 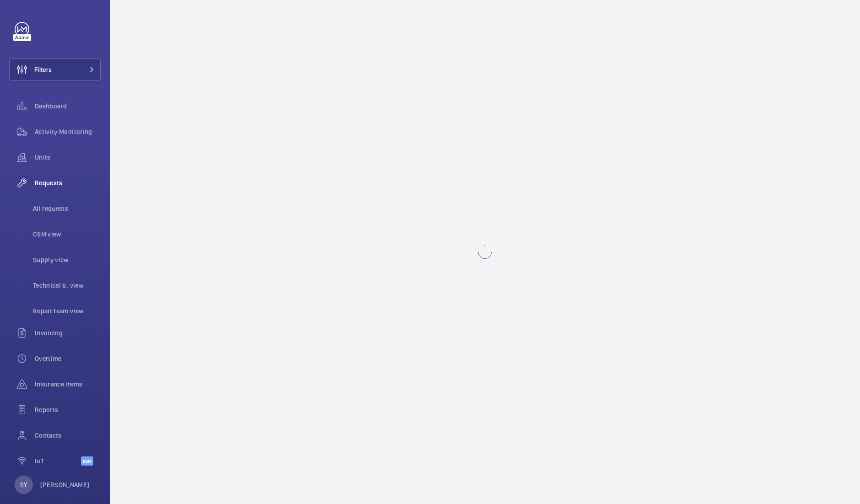 What do you see at coordinates (67, 183) in the screenshot?
I see `span: Requests` at bounding box center [67, 183].